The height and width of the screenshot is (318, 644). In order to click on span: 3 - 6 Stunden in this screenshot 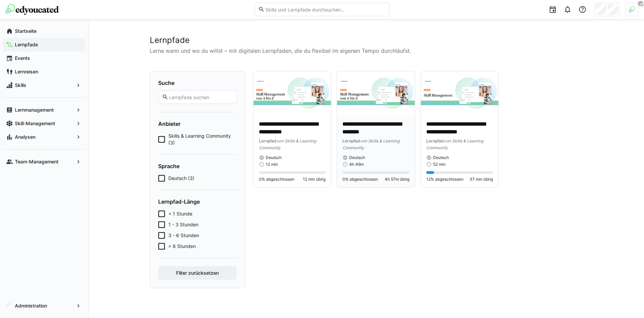, I will do `click(184, 235)`.